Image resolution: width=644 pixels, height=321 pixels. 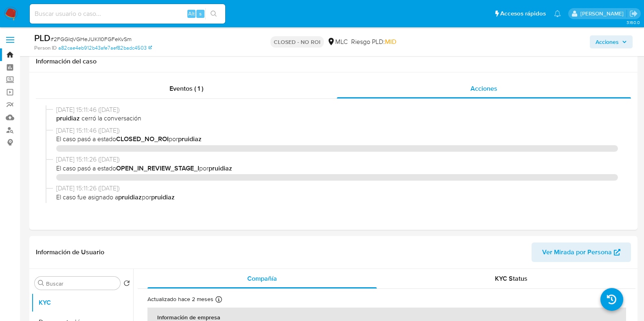 I want to click on span: Eventos ( 1 ), so click(x=186, y=88).